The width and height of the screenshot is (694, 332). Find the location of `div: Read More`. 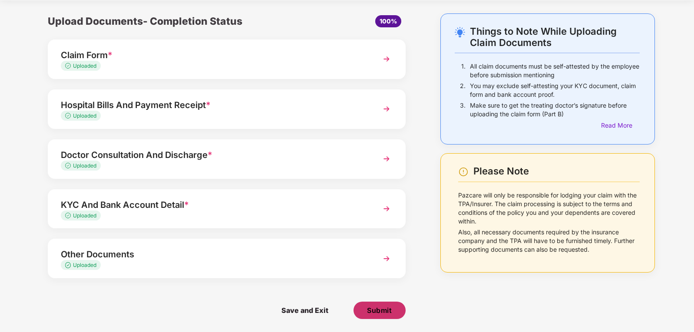

div: Read More is located at coordinates (620, 125).